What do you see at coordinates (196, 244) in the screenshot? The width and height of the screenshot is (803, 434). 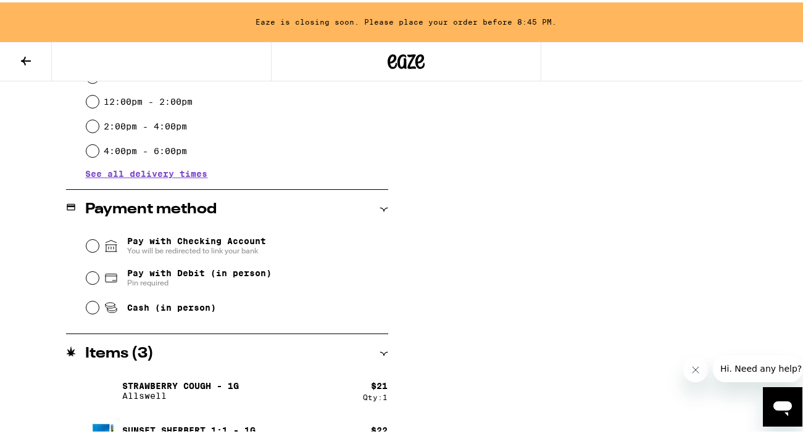 I see `span: Pay with Checking Account` at bounding box center [196, 244].